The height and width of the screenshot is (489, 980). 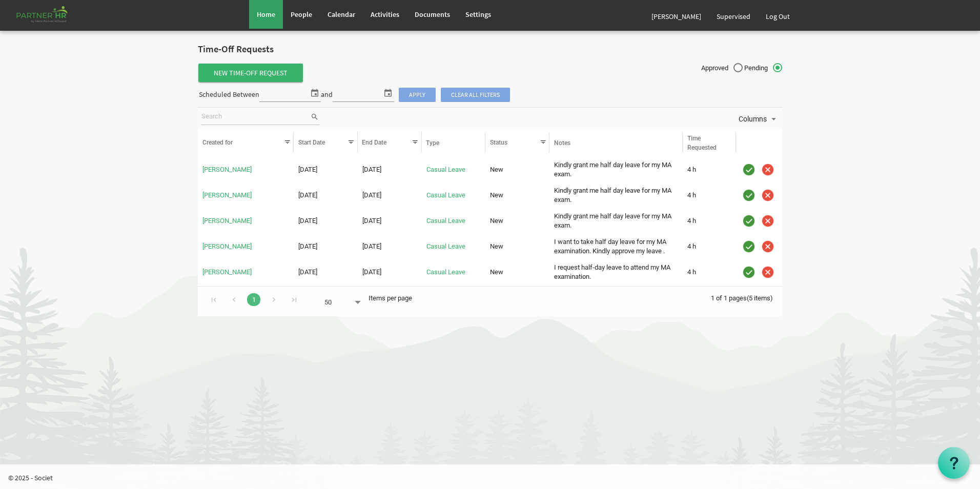 What do you see at coordinates (759, 119) in the screenshot?
I see `button: Columns` at bounding box center [759, 119].